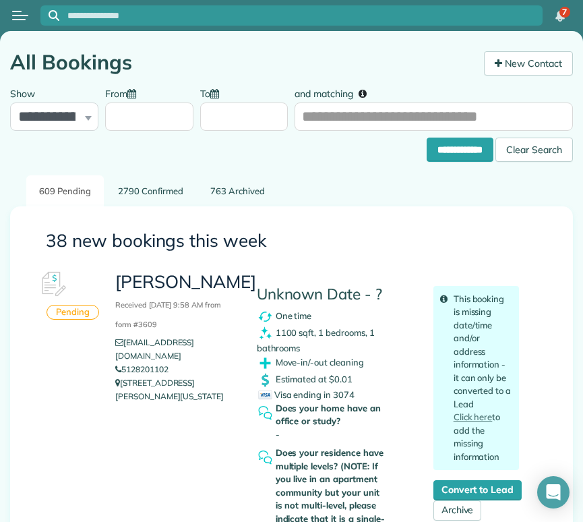 The height and width of the screenshot is (522, 583). What do you see at coordinates (73, 312) in the screenshot?
I see `div: Pending` at bounding box center [73, 312].